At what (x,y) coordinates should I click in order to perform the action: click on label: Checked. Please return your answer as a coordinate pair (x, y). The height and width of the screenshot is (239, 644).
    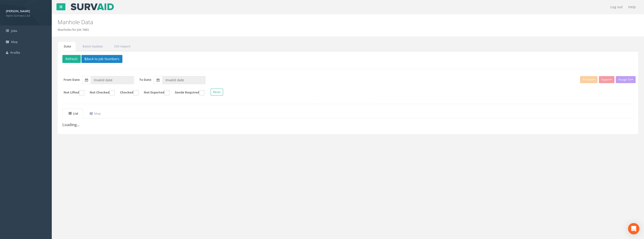
    Looking at the image, I should click on (127, 93).